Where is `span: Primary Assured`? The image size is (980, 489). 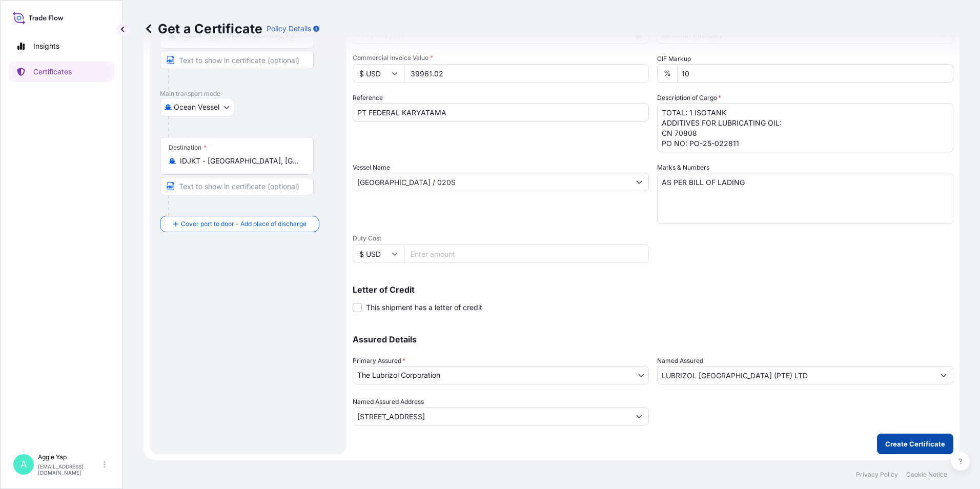
span: Primary Assured is located at coordinates (379, 361).